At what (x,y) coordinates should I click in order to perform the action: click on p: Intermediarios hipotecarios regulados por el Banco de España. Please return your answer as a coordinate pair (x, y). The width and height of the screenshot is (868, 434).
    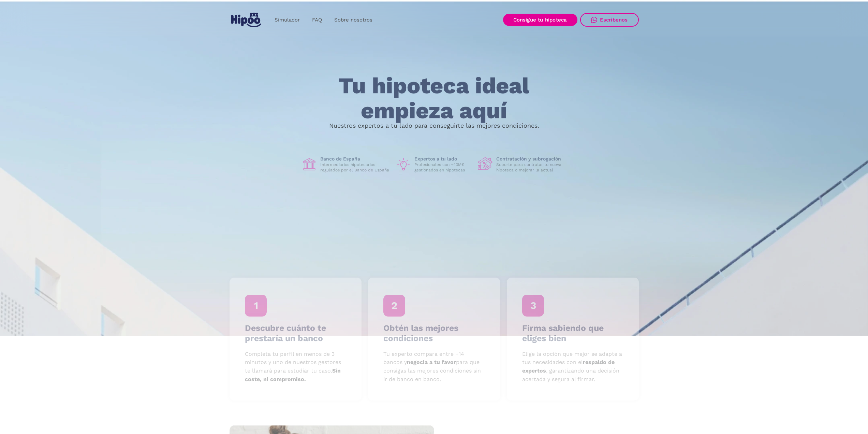
    Looking at the image, I should click on (356, 167).